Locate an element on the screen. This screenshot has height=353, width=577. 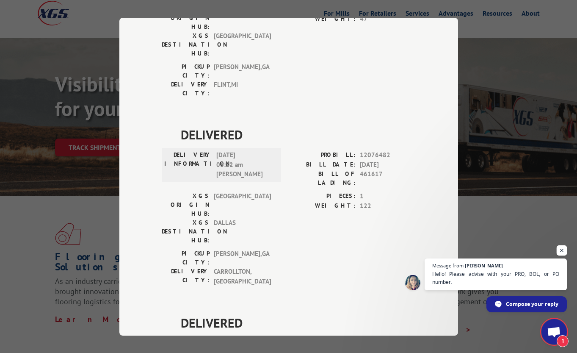
span: 12076482 is located at coordinates (388, 155).